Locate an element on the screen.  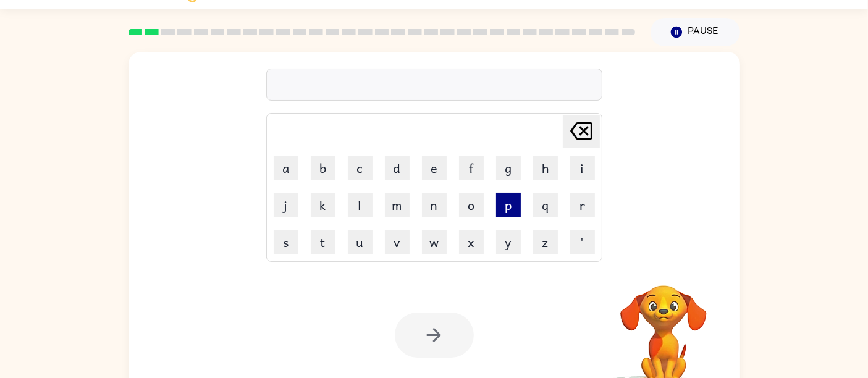
button: f is located at coordinates (471, 168).